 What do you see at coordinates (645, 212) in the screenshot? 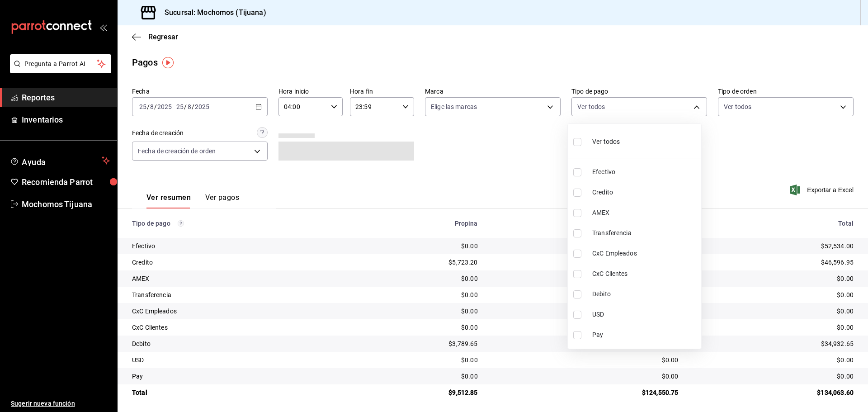
I see `span: AMEX` at bounding box center [645, 212].